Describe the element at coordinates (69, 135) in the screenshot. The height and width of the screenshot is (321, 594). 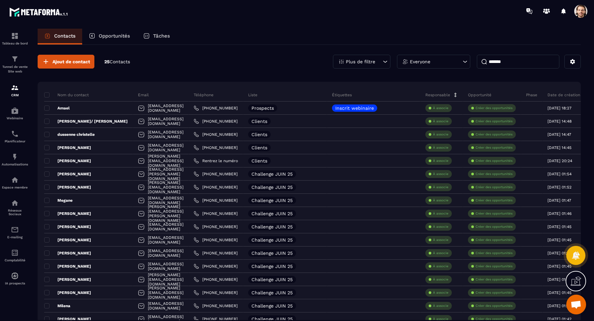
I see `p: dussenne christelle` at that location.